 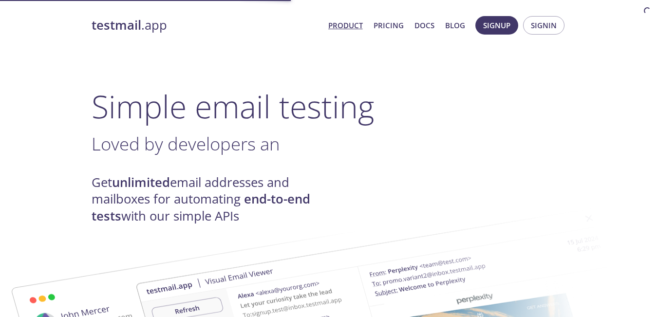 What do you see at coordinates (141, 182) in the screenshot?
I see `strong: unlimited` at bounding box center [141, 182].